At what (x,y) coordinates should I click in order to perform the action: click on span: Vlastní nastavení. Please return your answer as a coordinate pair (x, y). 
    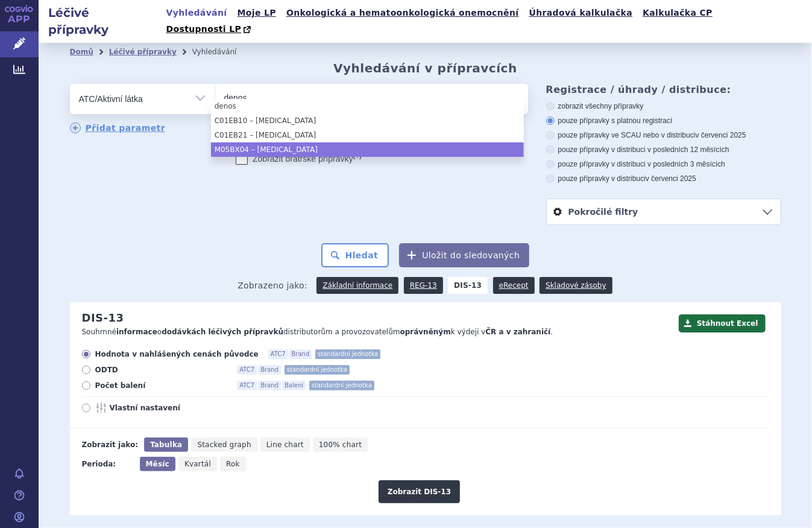
    Looking at the image, I should click on (176, 408).